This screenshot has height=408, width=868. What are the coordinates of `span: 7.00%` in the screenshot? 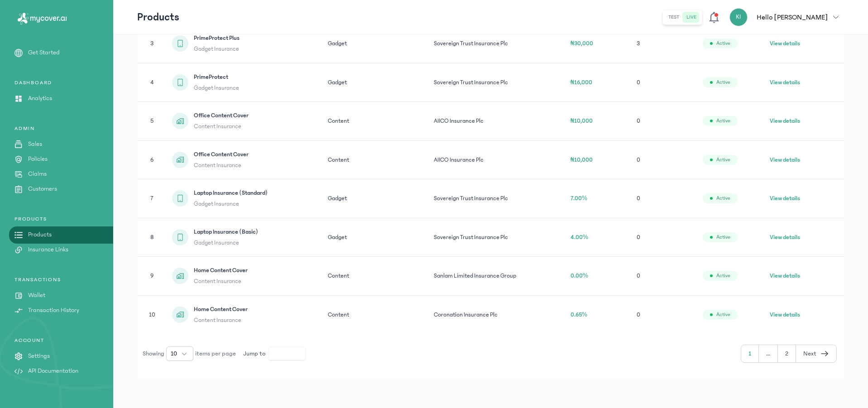 It's located at (579, 199).